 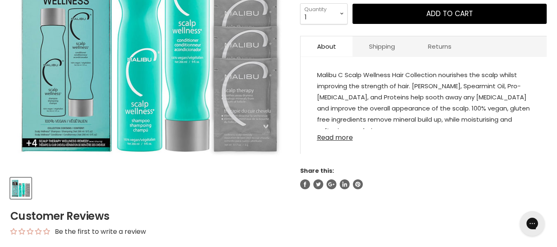 I want to click on h2: Customer Reviews, so click(x=278, y=216).